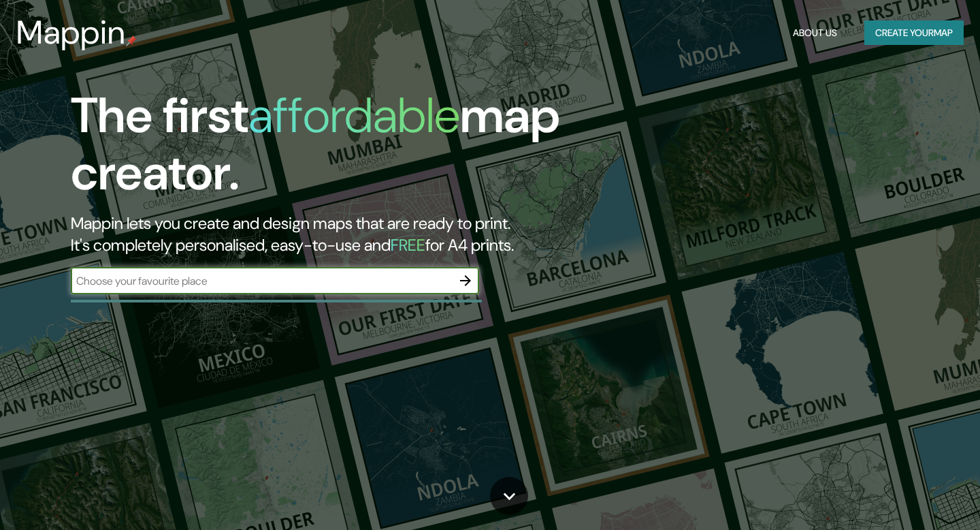 Image resolution: width=980 pixels, height=530 pixels. Describe the element at coordinates (316, 150) in the screenshot. I see `h1: The first map creator.` at that location.